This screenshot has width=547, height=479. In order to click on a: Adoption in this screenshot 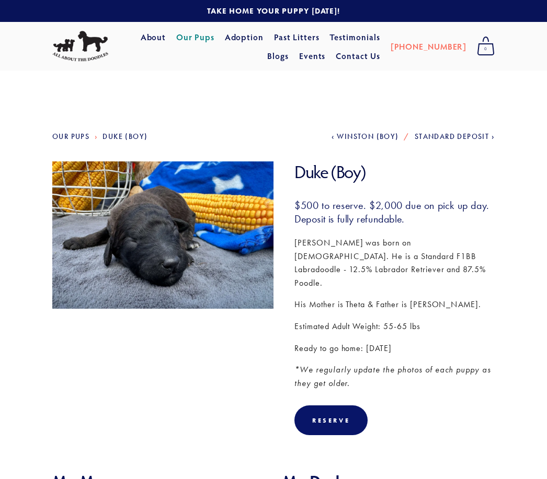, I will do `click(244, 37)`.